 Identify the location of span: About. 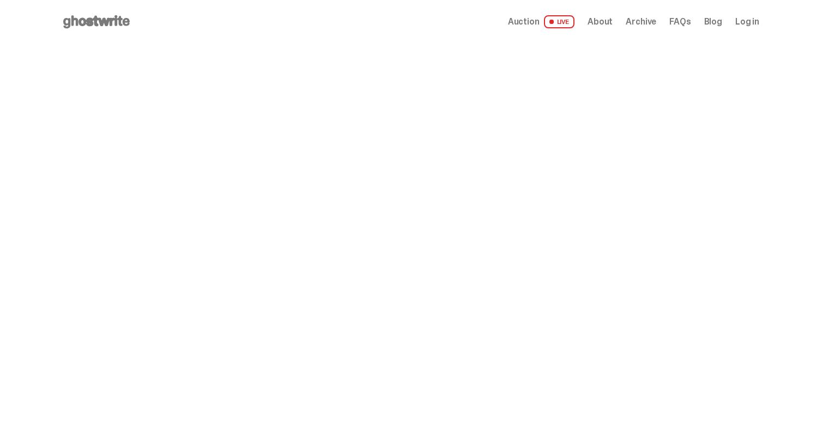
(600, 22).